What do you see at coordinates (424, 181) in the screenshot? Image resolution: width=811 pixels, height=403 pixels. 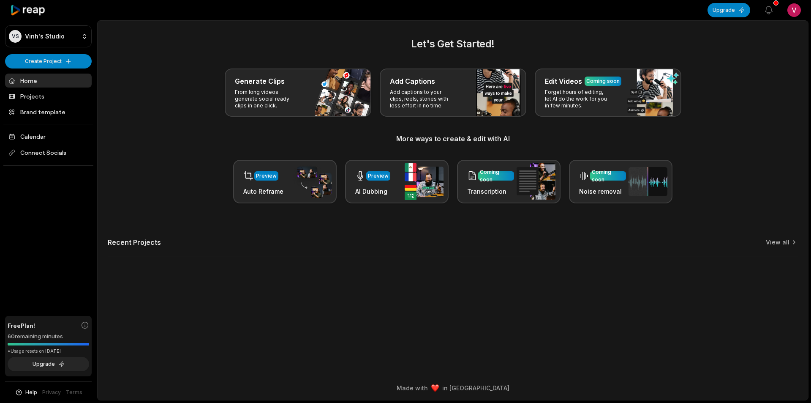 I see `img: ai_dubbing.png` at bounding box center [424, 181].